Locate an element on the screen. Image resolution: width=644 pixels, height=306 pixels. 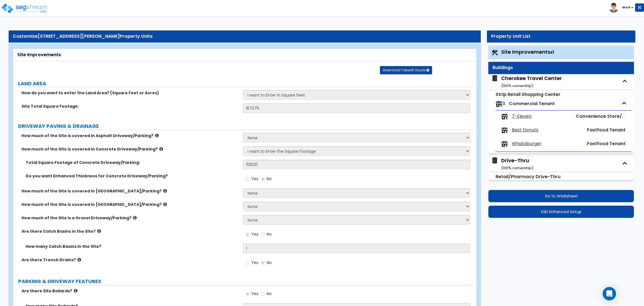
small: x1 is located at coordinates (552, 52).